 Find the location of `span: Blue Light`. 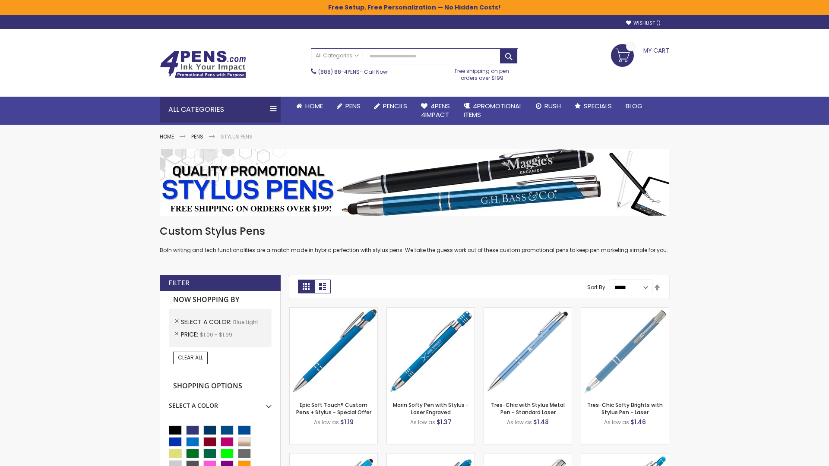

span: Blue Light is located at coordinates (246, 322).